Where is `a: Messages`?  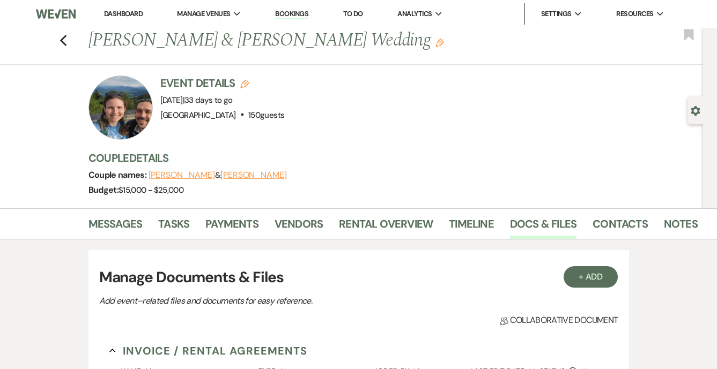 a: Messages is located at coordinates (115, 227).